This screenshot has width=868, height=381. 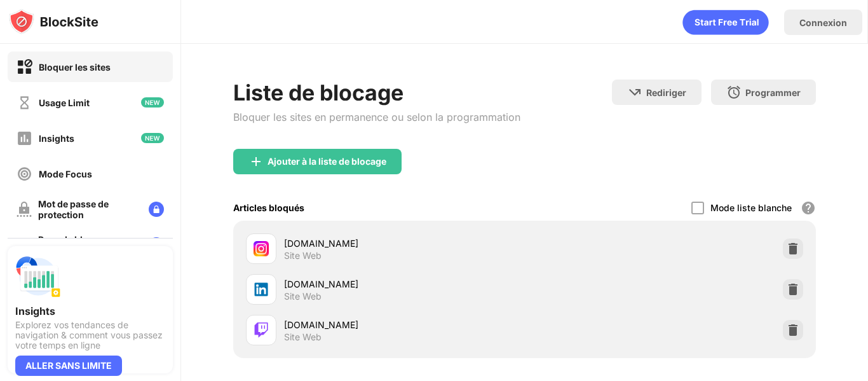 I want to click on div: Mode Focus, so click(x=66, y=174).